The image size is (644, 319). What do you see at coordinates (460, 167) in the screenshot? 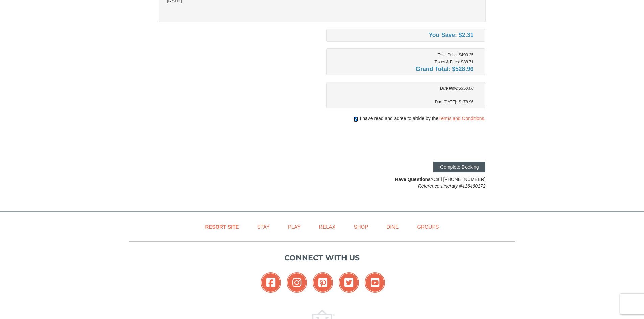
I see `button: Complete Booking` at bounding box center [460, 167].